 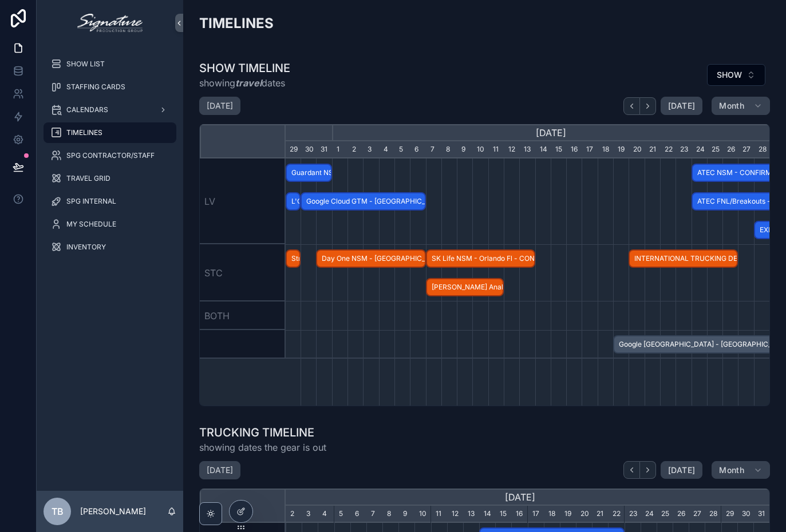 I want to click on span: SHOW, so click(x=730, y=75).